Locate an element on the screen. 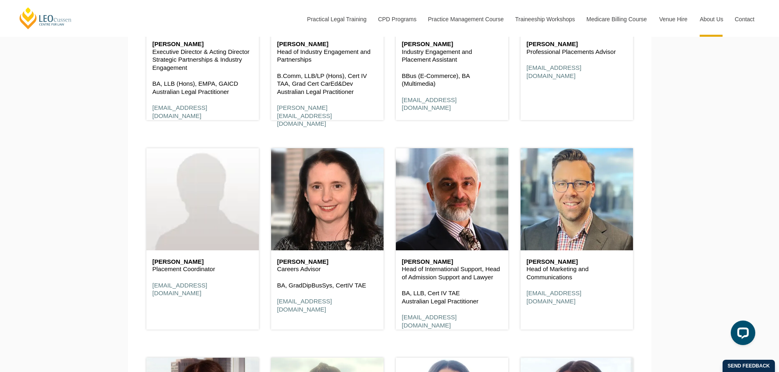 The width and height of the screenshot is (779, 372). p: Executive Director & Acting Director Strategic Partnerships & Industry Engagement is located at coordinates (202, 60).